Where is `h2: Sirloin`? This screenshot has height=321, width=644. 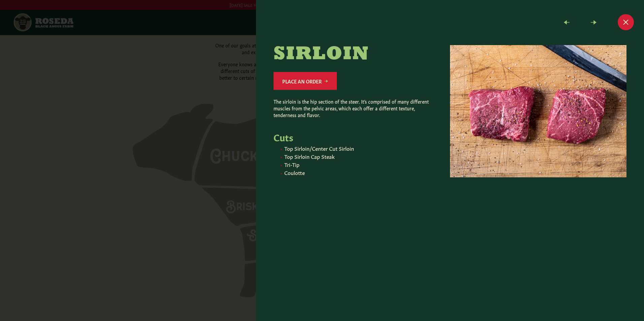
h2: Sirloin is located at coordinates (354, 55).